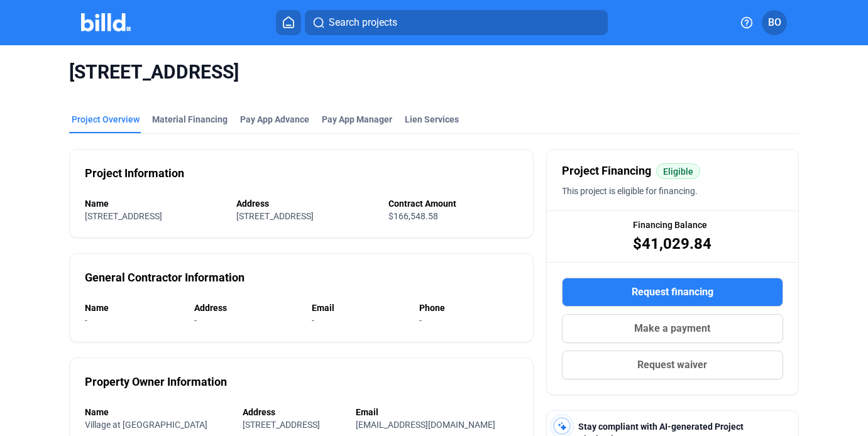 The width and height of the screenshot is (868, 436). Describe the element at coordinates (105, 22) in the screenshot. I see `img: Billd Company Logo` at that location.